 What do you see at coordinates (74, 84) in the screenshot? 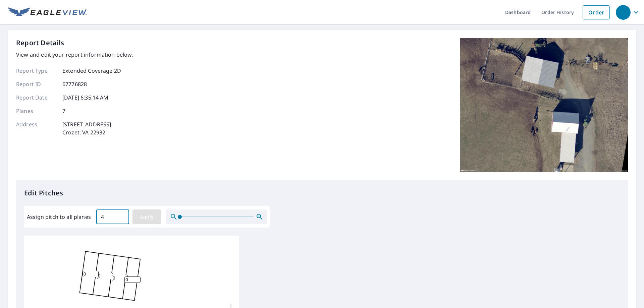
I see `p: 67776828` at bounding box center [74, 84].